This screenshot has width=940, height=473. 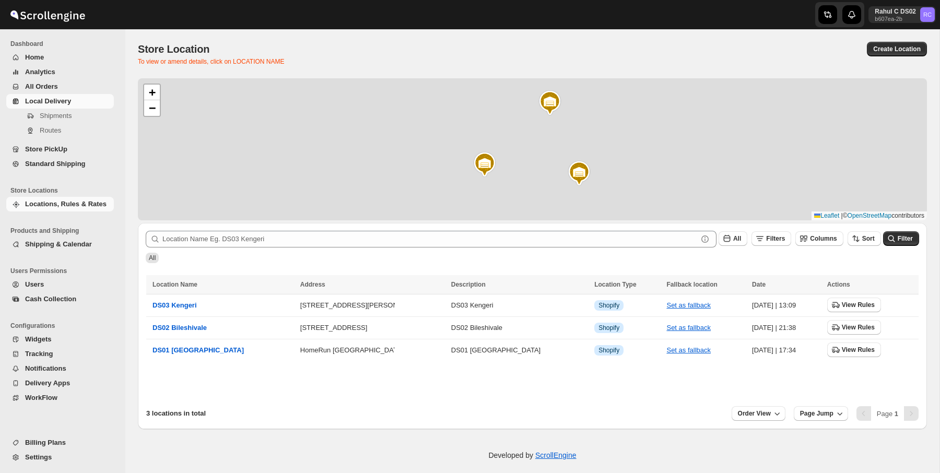 What do you see at coordinates (175, 285) in the screenshot?
I see `span: Location Name` at bounding box center [175, 285].